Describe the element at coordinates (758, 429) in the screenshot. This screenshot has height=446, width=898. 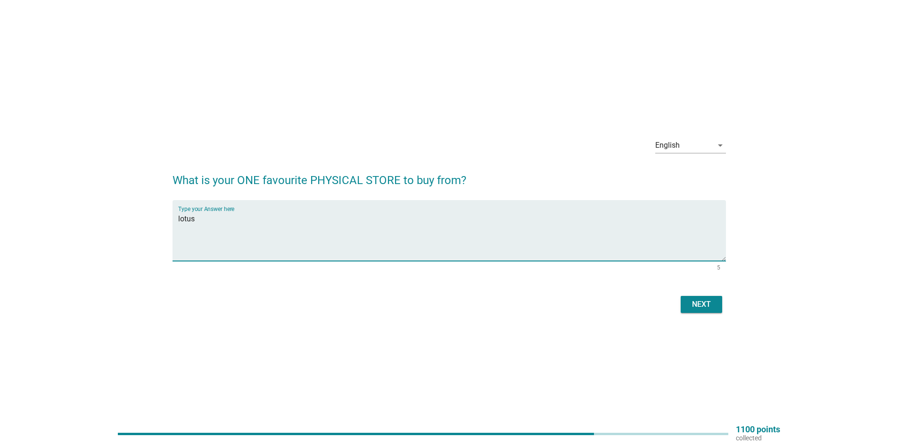
I see `p: 1100 points` at that location.